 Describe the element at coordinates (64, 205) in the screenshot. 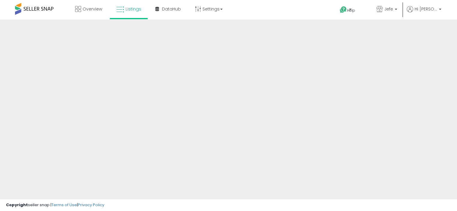

I see `a: Terms of Use` at that location.